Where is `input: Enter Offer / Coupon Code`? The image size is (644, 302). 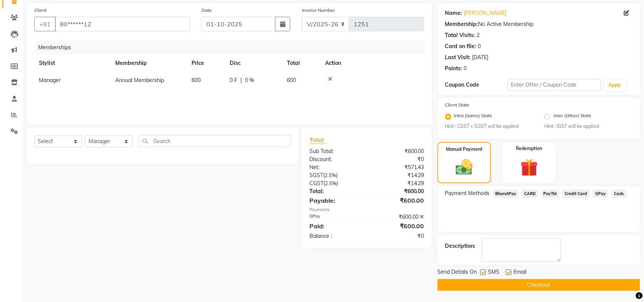
input: Enter Offer / Coupon Code is located at coordinates (554, 85).